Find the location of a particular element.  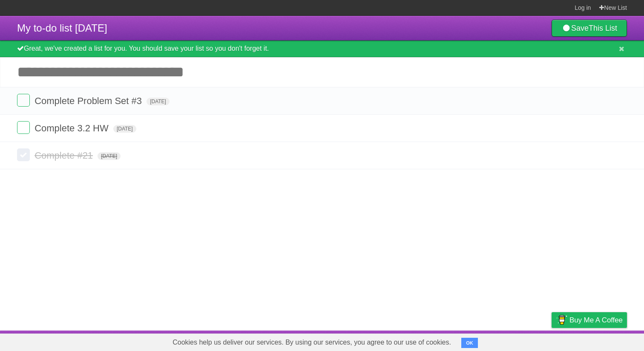

span: Buy me a coffee is located at coordinates (596, 320).